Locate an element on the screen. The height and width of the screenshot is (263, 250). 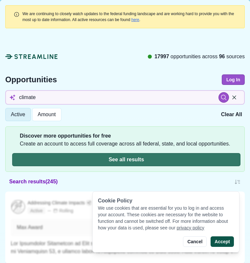
span: 96 is located at coordinates (223, 56).